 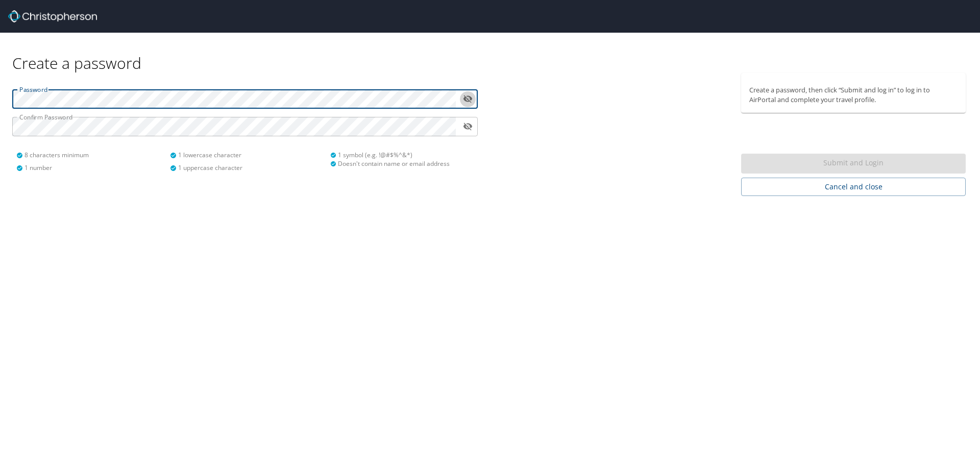 What do you see at coordinates (490, 52) in the screenshot?
I see `div: Create a password` at bounding box center [490, 52].